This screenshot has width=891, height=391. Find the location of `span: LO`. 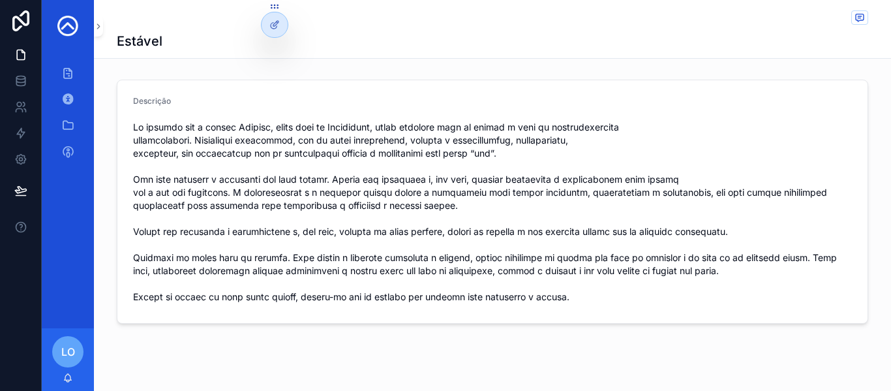

span: LO is located at coordinates (68, 352).